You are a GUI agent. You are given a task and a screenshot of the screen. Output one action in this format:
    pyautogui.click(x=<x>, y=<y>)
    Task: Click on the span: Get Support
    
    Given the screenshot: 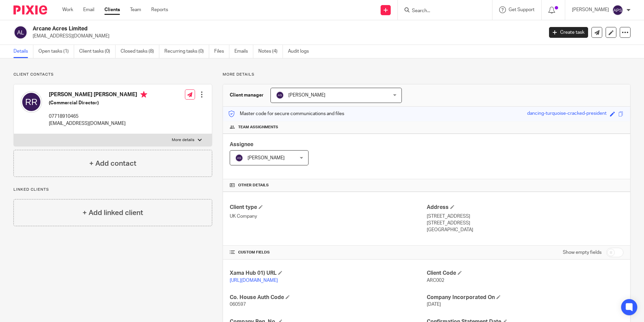 What is the action you would take?
    pyautogui.click(x=521, y=10)
    